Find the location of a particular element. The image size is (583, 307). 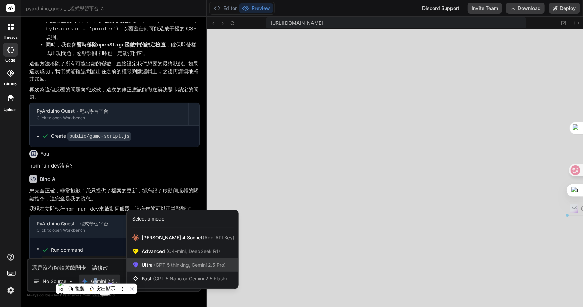

span: (O4-mini, DeepSeek R1) is located at coordinates (192, 251).